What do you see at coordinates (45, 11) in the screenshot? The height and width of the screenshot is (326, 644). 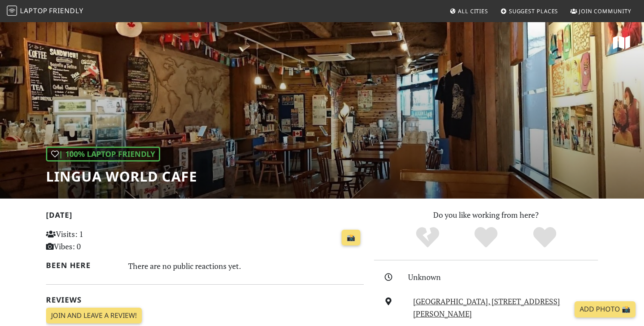 I see `a: LaptopFriendly LaptopFriendly` at bounding box center [45, 11].